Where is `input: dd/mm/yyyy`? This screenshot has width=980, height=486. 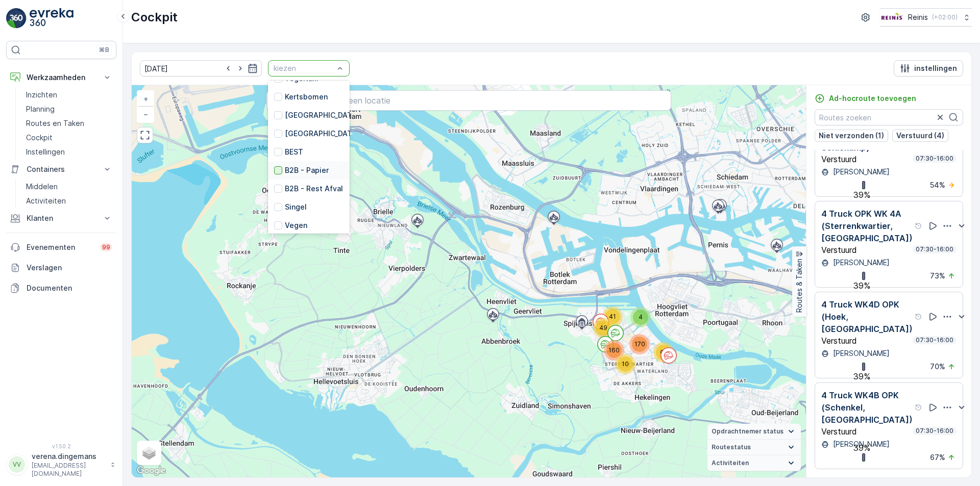
input: dd/mm/yyyy is located at coordinates (201, 68).